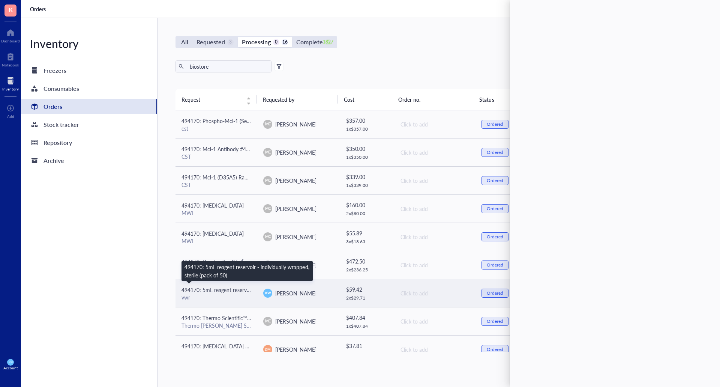 The width and height of the screenshot is (720, 387). What do you see at coordinates (365, 99) in the screenshot?
I see `th: Cost` at bounding box center [365, 99].